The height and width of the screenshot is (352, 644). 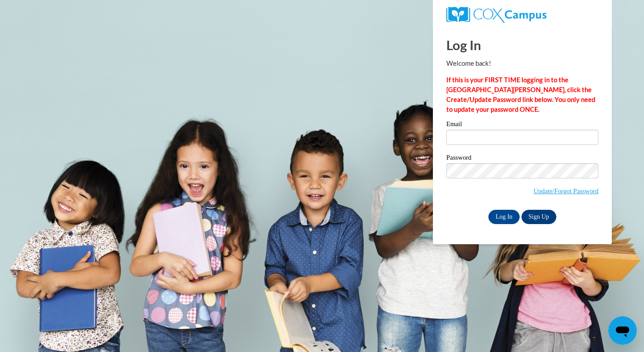 What do you see at coordinates (539, 217) in the screenshot?
I see `a: Sign Up` at bounding box center [539, 217].